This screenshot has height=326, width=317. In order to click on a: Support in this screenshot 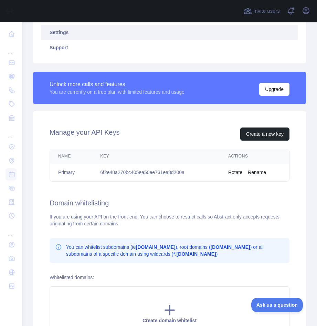, I will do `click(169, 48)`.